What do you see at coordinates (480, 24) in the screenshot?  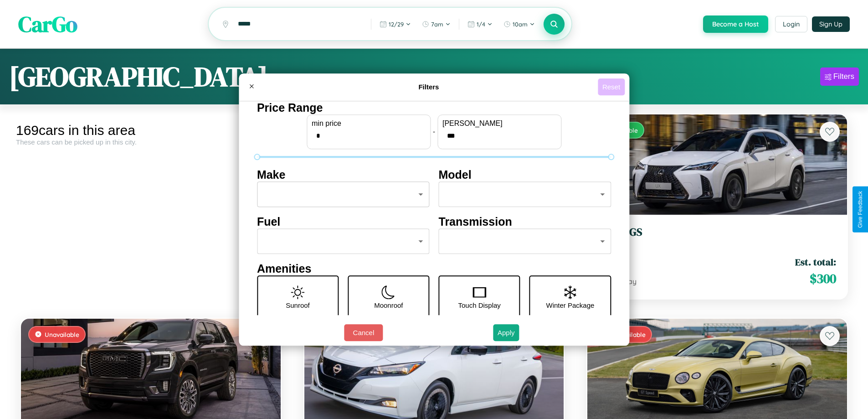 I see `button: 1/4` at bounding box center [480, 24].